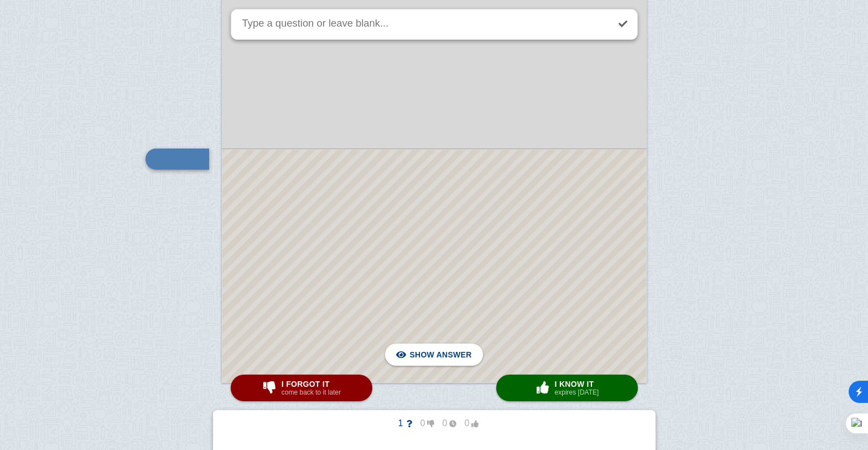 The width and height of the screenshot is (868, 450). Describe the element at coordinates (434, 354) in the screenshot. I see `button: Show answer` at that location.